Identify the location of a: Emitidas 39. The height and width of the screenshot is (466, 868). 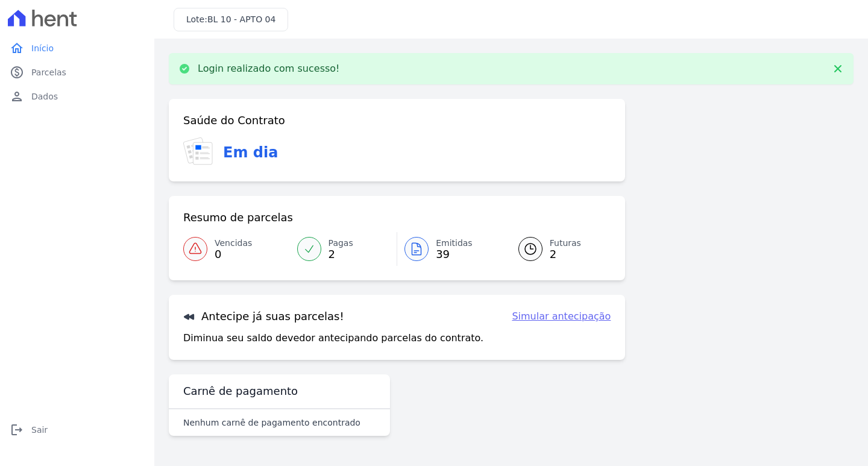
(450, 249).